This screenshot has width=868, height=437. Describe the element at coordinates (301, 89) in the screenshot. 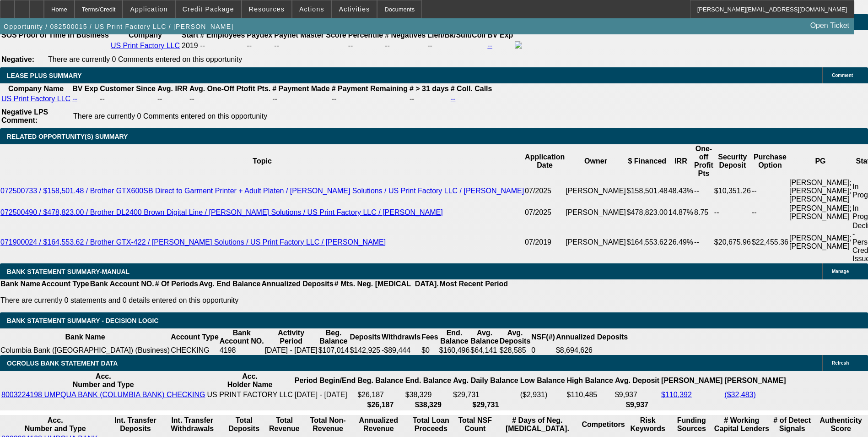

I see `b: # Payment Made` at that location.